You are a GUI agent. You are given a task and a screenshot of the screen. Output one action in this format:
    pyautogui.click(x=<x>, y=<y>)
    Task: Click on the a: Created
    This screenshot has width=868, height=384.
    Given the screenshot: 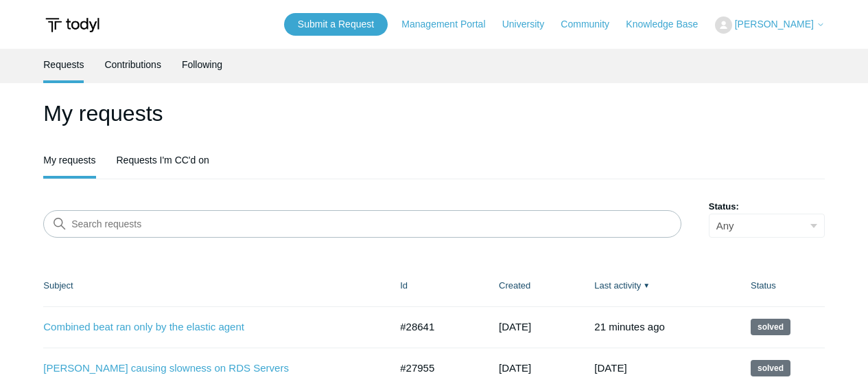 What is the action you would take?
    pyautogui.click(x=514, y=285)
    